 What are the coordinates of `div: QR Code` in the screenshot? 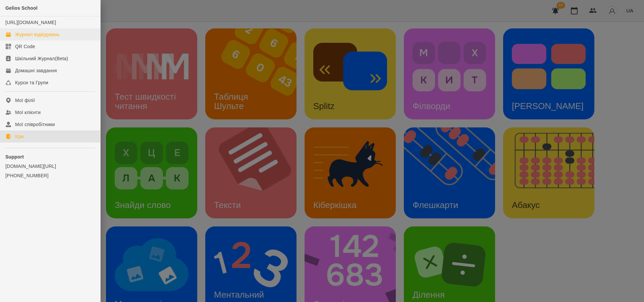 It's located at (25, 47).